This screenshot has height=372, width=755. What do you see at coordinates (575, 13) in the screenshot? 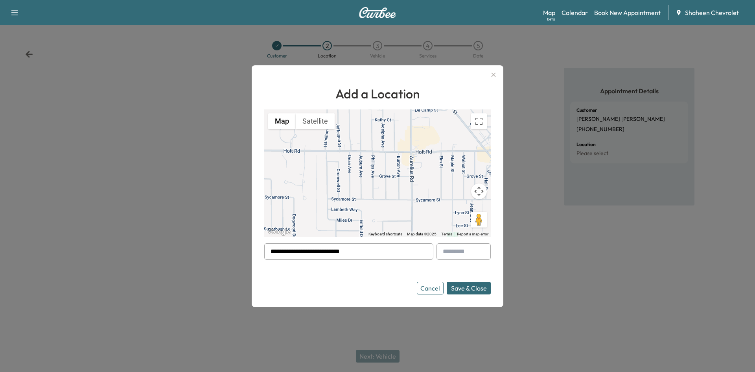
I see `a: Calendar` at bounding box center [575, 13].